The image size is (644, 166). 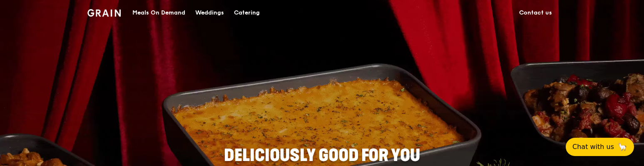 What do you see at coordinates (104, 13) in the screenshot?
I see `img: Grain` at bounding box center [104, 13].